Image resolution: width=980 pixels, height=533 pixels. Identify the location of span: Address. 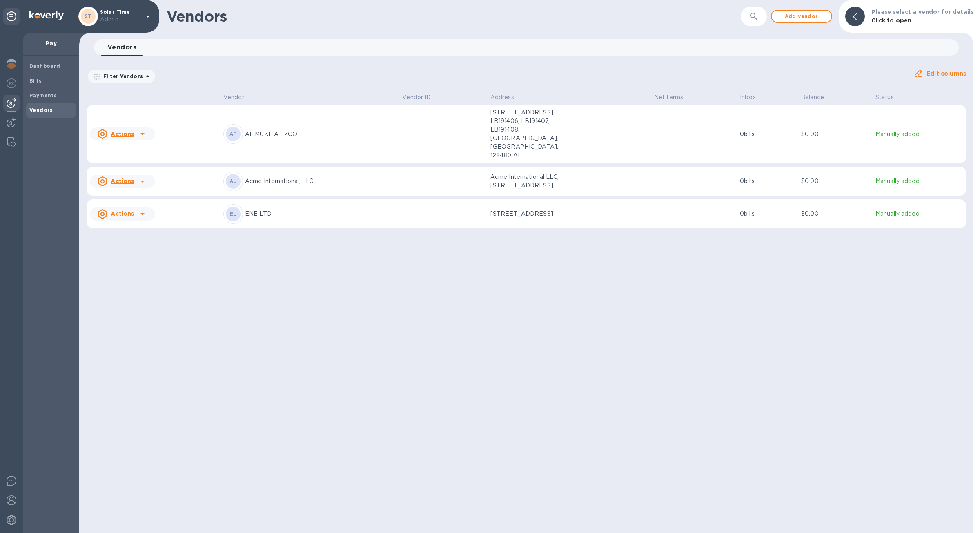
(507, 97).